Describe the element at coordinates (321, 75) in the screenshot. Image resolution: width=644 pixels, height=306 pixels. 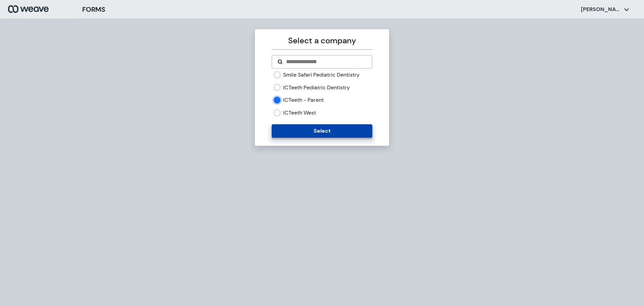
I see `label: Smile Safari Pediatric Dentistry` at that location.